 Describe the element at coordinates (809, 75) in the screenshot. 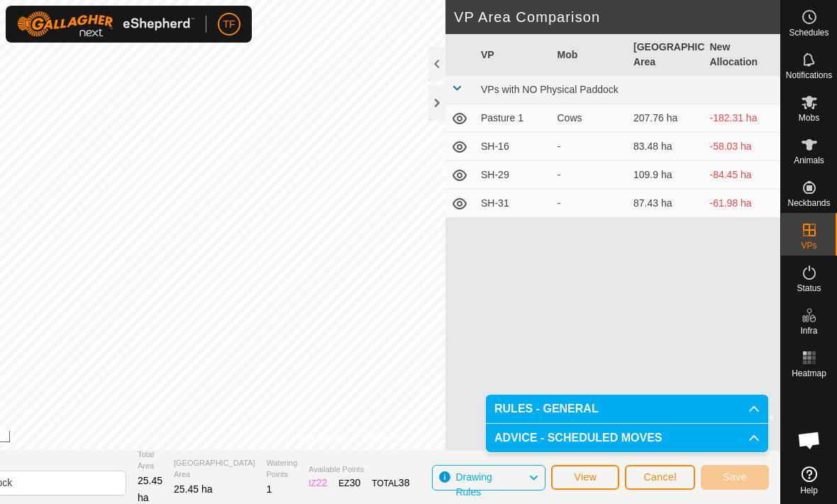

I see `span: Notifications` at that location.